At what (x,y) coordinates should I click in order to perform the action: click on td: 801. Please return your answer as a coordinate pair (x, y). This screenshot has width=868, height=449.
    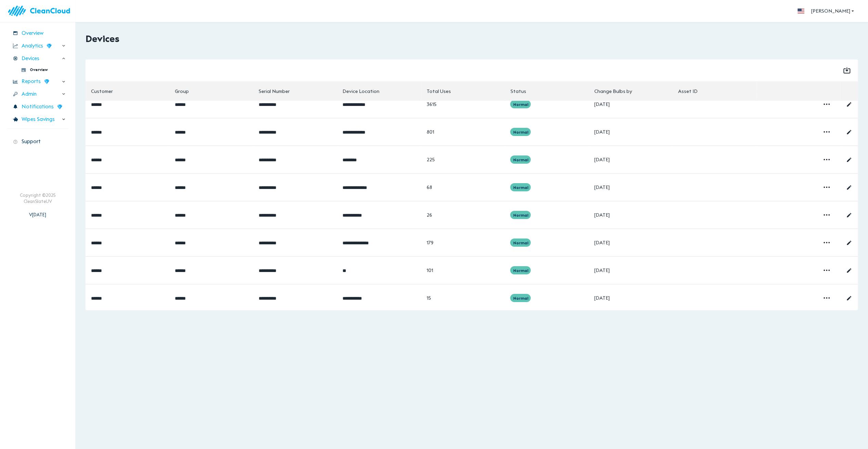
    Looking at the image, I should click on (463, 132).